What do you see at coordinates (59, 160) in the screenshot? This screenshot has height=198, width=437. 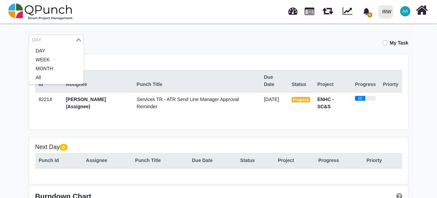 I see `div: Punch Id` at bounding box center [59, 160].